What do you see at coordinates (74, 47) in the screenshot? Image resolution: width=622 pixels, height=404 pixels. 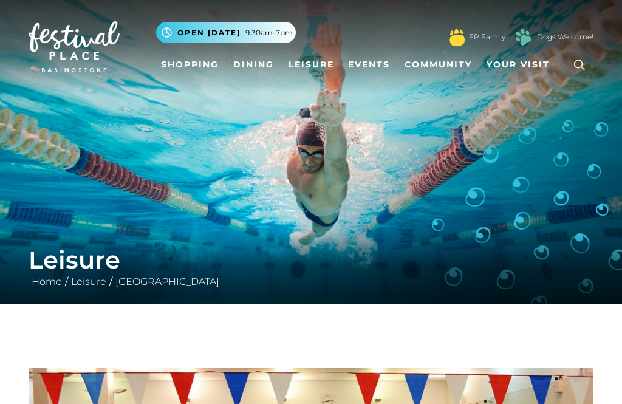 I see `img: Festival Place Logo` at bounding box center [74, 47].